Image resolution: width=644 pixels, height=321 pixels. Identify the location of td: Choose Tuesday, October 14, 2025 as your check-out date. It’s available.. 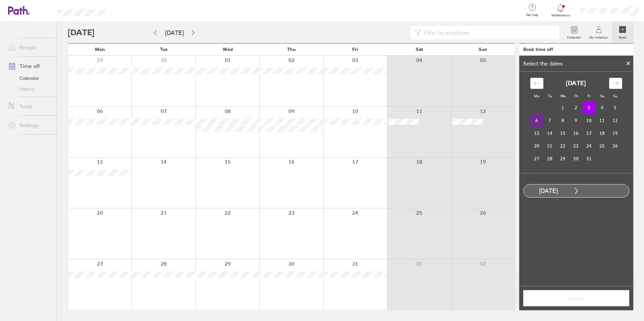
(550, 133).